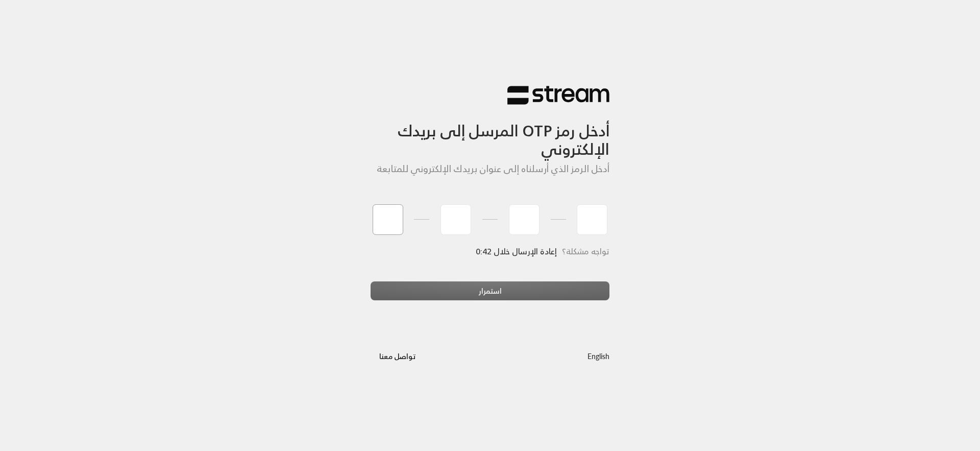 The height and width of the screenshot is (451, 980). Describe the element at coordinates (599, 356) in the screenshot. I see `a: English` at that location.